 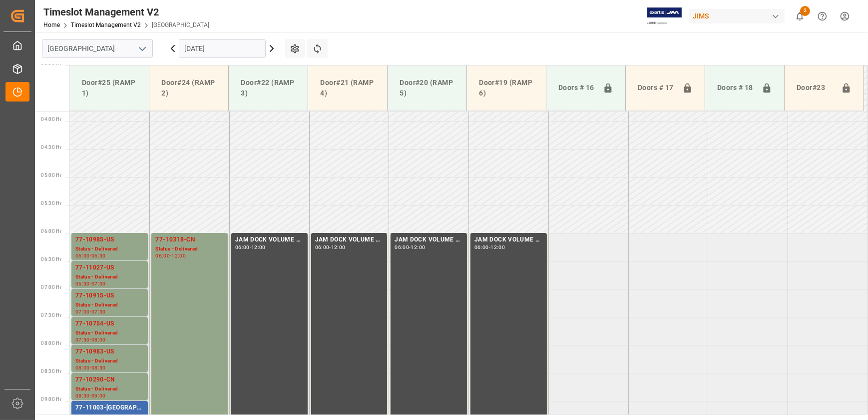 I want to click on span: 09:00 Hr, so click(x=51, y=399).